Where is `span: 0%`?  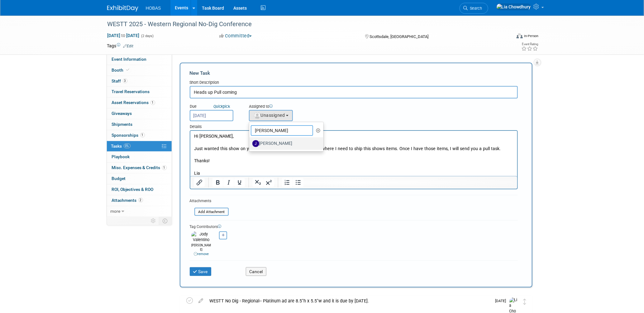 span: 0% is located at coordinates (127, 146).